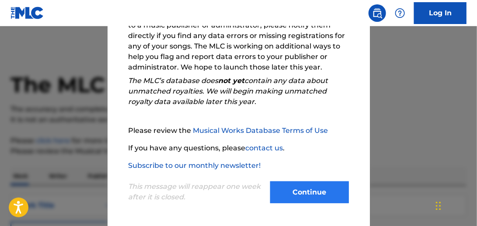 The image size is (477, 226). What do you see at coordinates (238, 148) in the screenshot?
I see `p: If you have any questions, please .` at bounding box center [238, 148].